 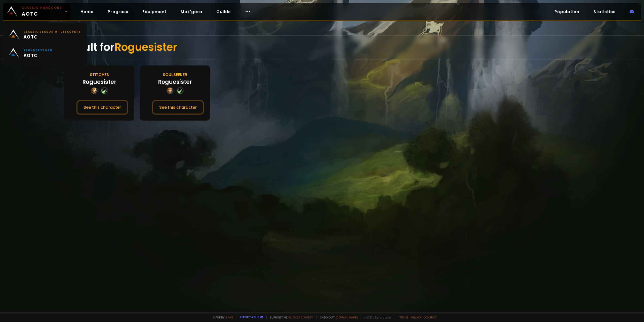 I want to click on div: Stitches, so click(x=99, y=74).